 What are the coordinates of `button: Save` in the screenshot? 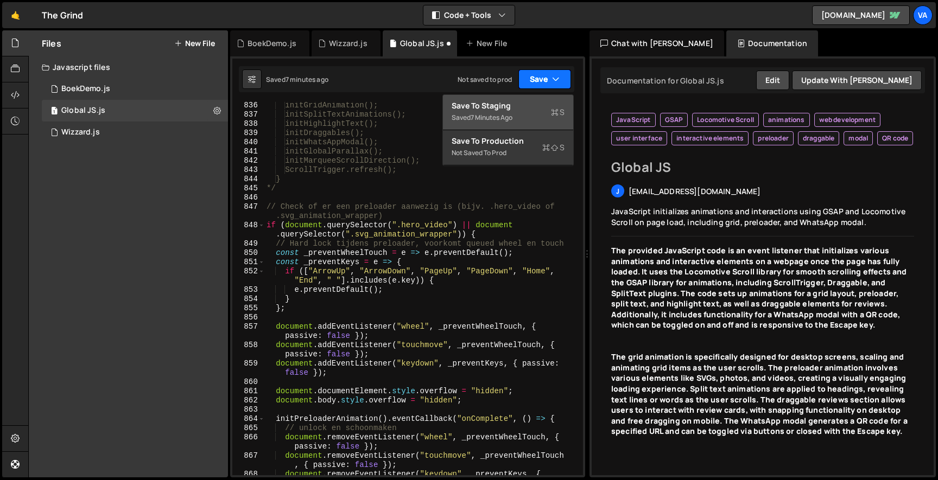 It's located at (544, 79).